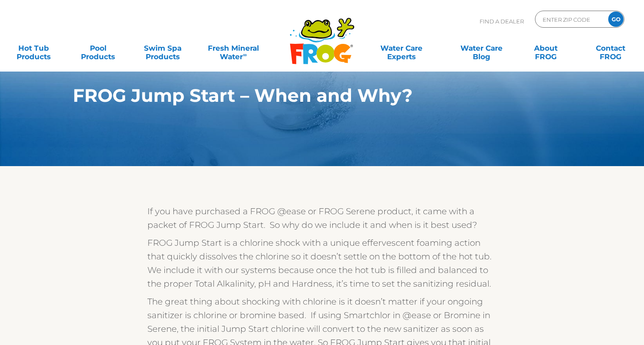 The height and width of the screenshot is (345, 644). Describe the element at coordinates (163, 48) in the screenshot. I see `a: Swim SpaProducts` at that location.